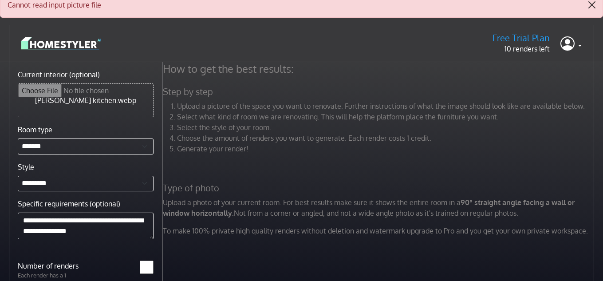 The width and height of the screenshot is (603, 281). Describe the element at coordinates (386, 117) in the screenshot. I see `li: Select what kind of room we are renovating. This will help the platform place the furniture you w...` at that location.